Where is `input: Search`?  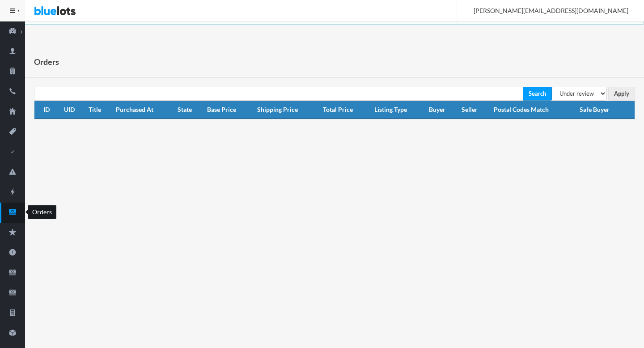
input: Search is located at coordinates (537, 93).